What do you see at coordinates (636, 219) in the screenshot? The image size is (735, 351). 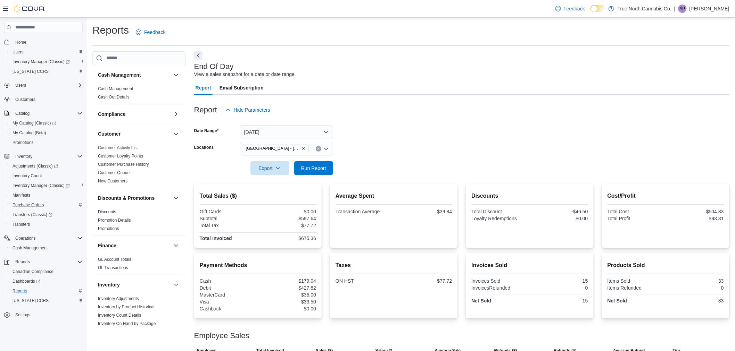 I see `div: Total Profit` at bounding box center [636, 219].